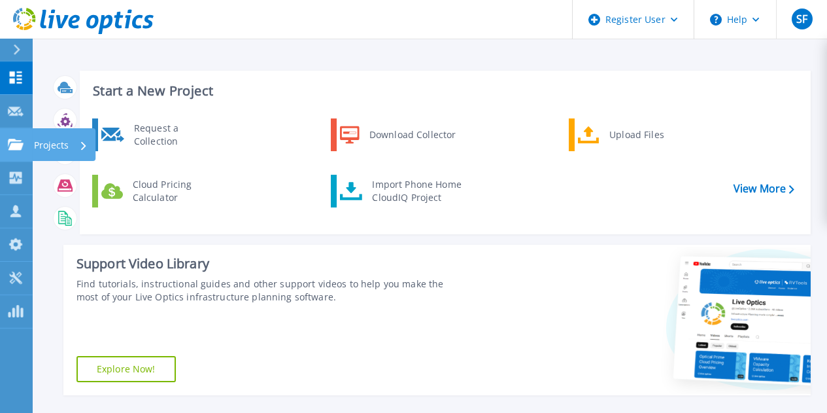 The image size is (827, 413). What do you see at coordinates (764, 188) in the screenshot?
I see `a: View More` at bounding box center [764, 188].